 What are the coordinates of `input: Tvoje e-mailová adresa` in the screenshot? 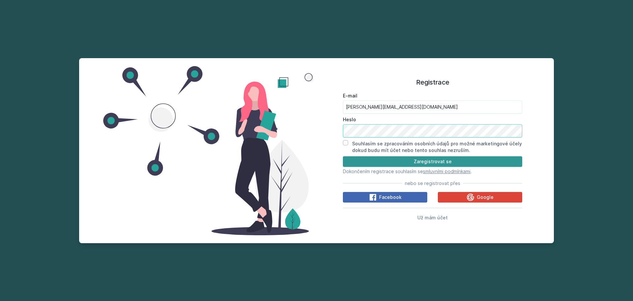 It's located at (433, 107).